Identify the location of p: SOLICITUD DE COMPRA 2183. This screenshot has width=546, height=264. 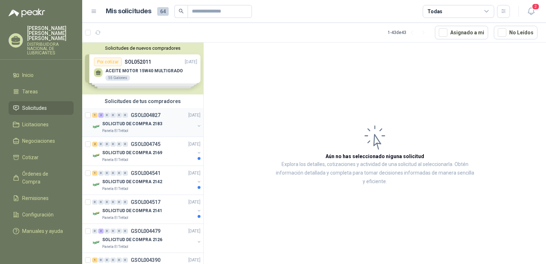
(132, 124).